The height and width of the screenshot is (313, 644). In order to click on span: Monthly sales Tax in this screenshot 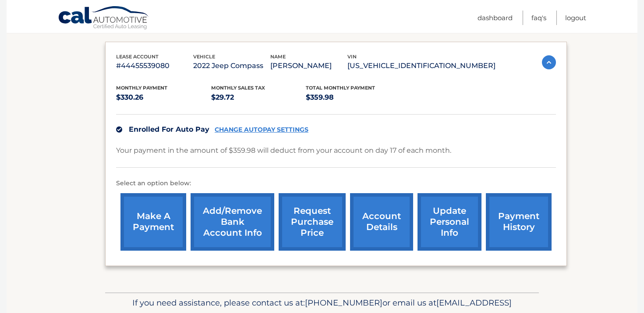, I will do `click(238, 88)`.